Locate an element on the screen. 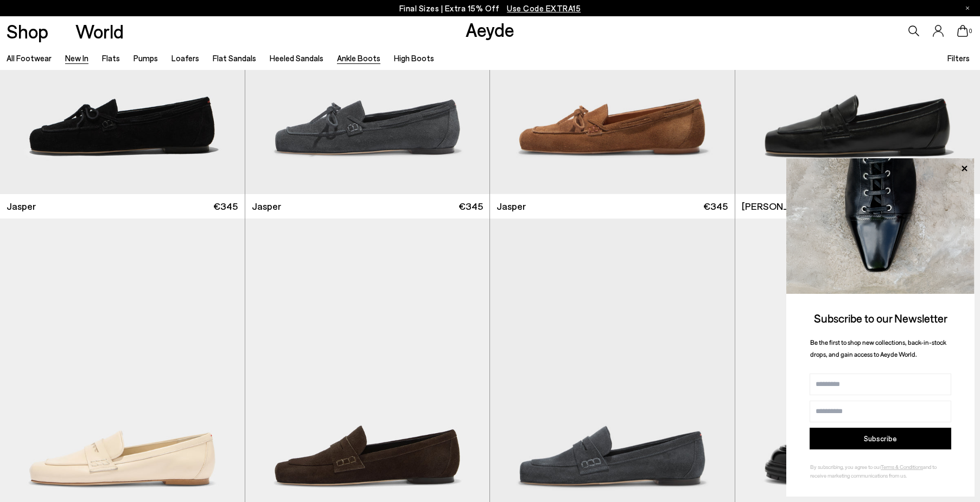 Image resolution: width=980 pixels, height=502 pixels. a: World is located at coordinates (99, 31).